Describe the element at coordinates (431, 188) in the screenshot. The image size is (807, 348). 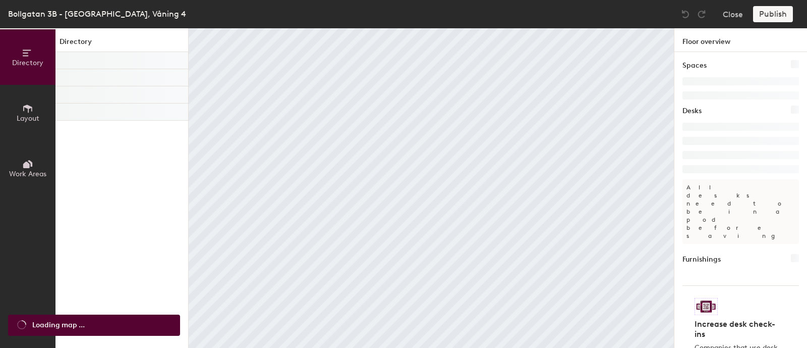
I see `canvas: Map` at that location.